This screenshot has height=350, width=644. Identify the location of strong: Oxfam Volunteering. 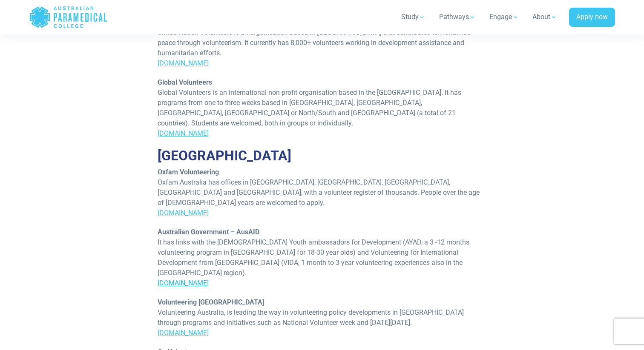
(188, 172).